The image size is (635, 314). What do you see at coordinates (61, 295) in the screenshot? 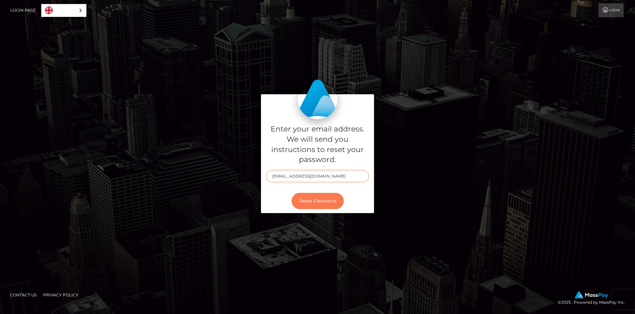
I see `a: Privacy Policy` at bounding box center [61, 295].